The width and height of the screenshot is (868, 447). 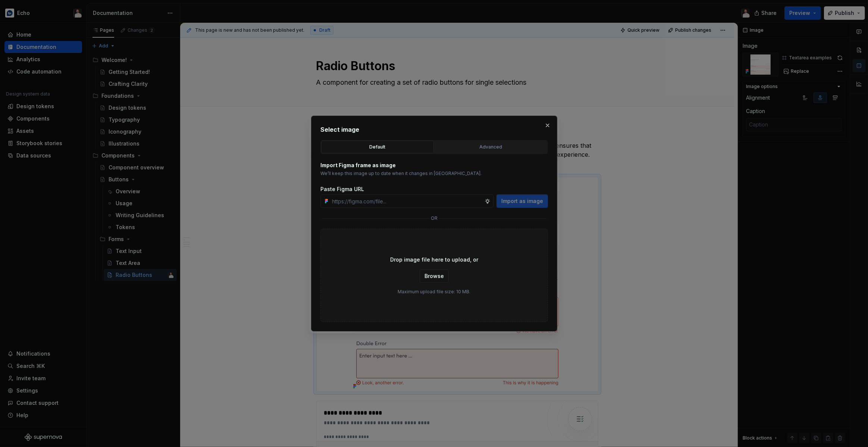 What do you see at coordinates (434, 165) in the screenshot?
I see `p: Import Figma frame as image` at bounding box center [434, 165].